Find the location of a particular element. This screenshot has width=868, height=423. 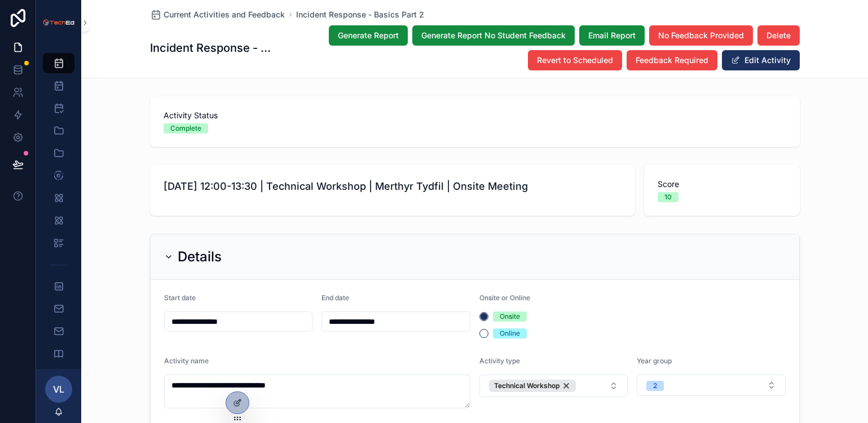

span: Activity type is located at coordinates (499, 361).